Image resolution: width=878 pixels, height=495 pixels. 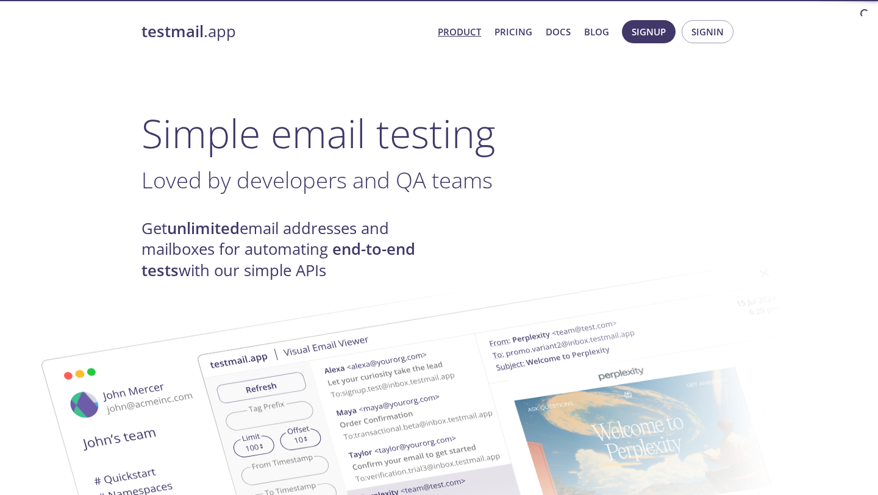 I want to click on button: Signup, so click(x=649, y=32).